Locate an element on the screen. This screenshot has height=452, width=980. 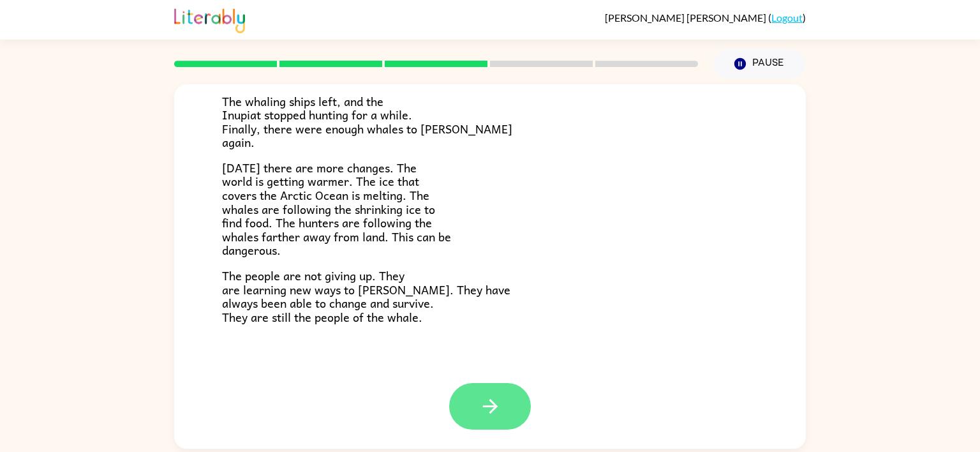
button: Pause is located at coordinates (759, 63).